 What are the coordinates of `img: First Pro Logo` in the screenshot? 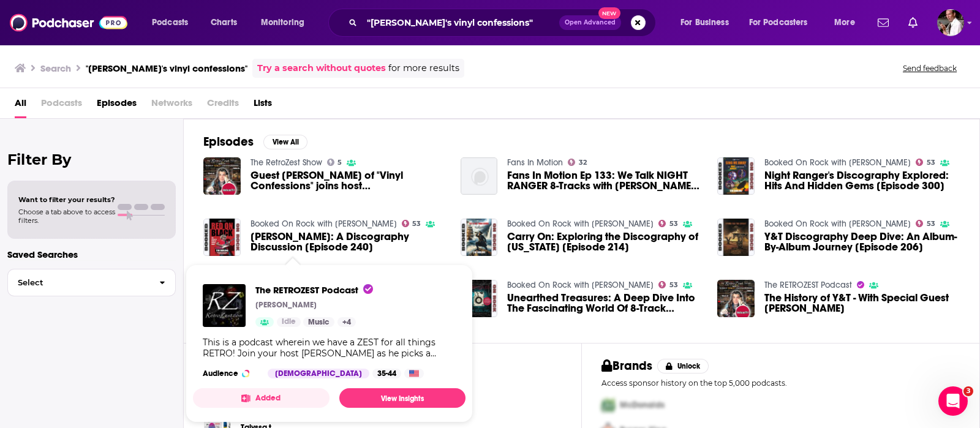 It's located at (609, 405).